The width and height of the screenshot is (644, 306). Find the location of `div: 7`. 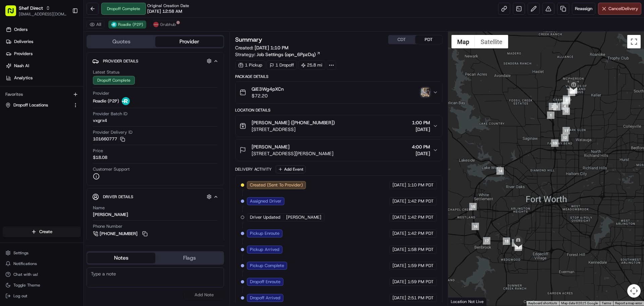

div: 7 is located at coordinates (574, 90).